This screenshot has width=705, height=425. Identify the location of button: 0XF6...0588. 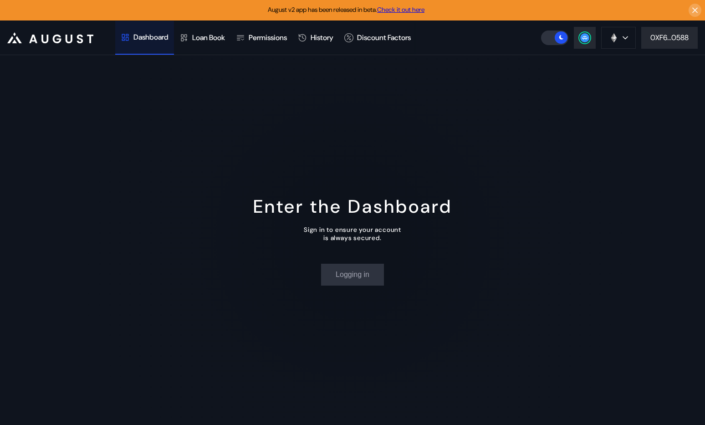
(669, 38).